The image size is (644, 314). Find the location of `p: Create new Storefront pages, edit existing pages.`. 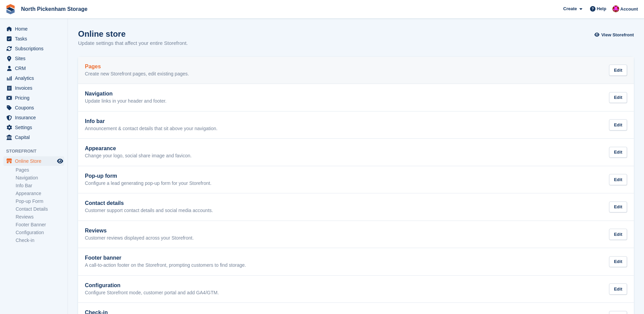

p: Create new Storefront pages, edit existing pages. is located at coordinates (137, 74).